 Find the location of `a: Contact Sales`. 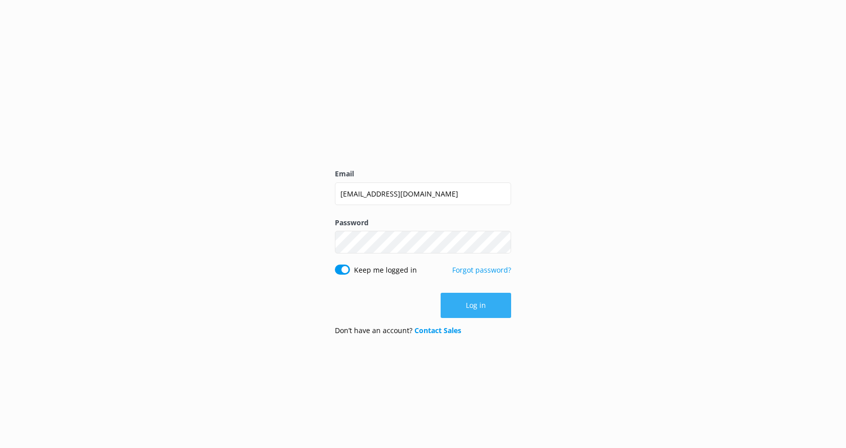

a: Contact Sales is located at coordinates (438, 330).